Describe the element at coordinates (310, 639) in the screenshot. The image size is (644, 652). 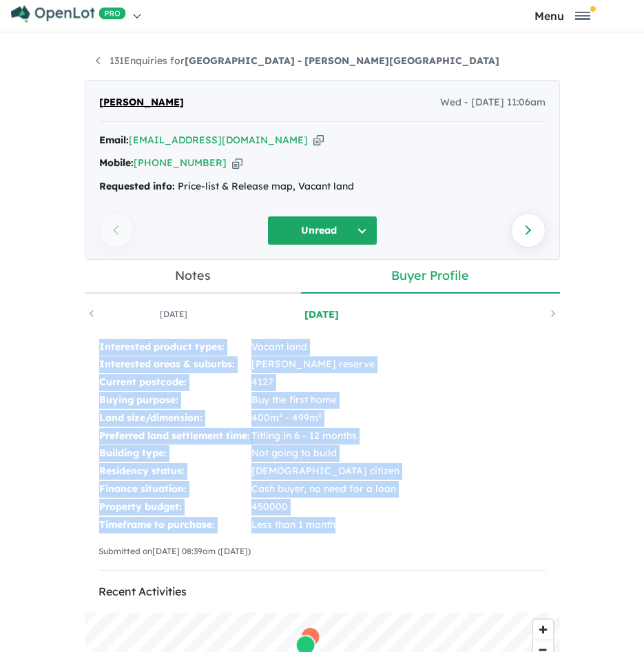
I see `div: Map marker` at that location.